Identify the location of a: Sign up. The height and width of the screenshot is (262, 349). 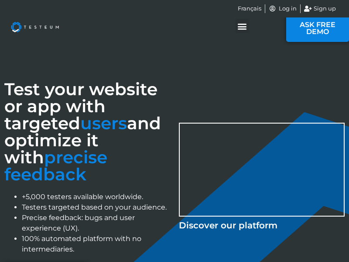
(320, 9).